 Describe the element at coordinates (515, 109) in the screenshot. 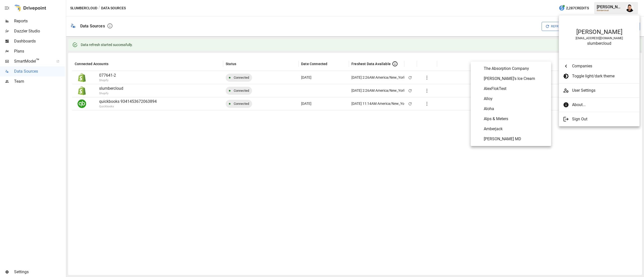

I see `span: Aloha` at that location.